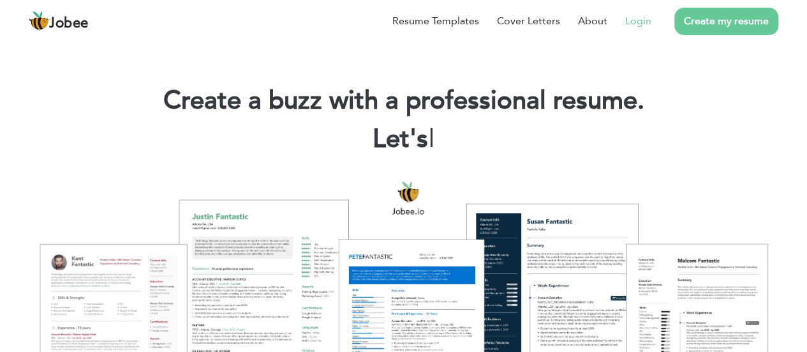  Describe the element at coordinates (726, 21) in the screenshot. I see `a: Create my resume` at that location.